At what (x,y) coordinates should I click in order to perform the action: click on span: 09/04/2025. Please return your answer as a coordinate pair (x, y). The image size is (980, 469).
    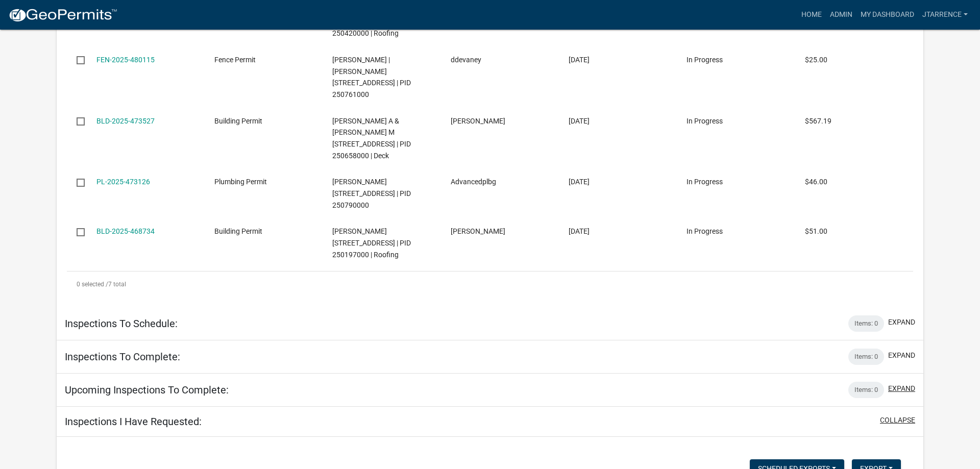
    Looking at the image, I should click on (579, 121).